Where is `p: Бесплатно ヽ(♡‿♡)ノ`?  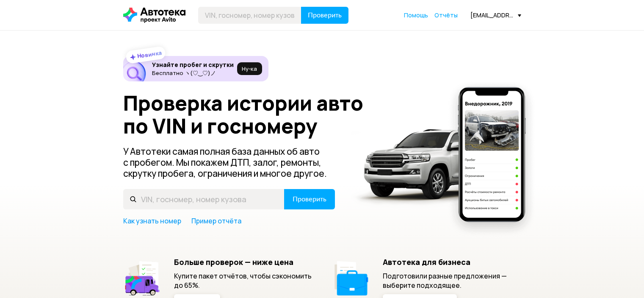
p: Бесплатно ヽ(♡‿♡)ノ is located at coordinates (193, 73).